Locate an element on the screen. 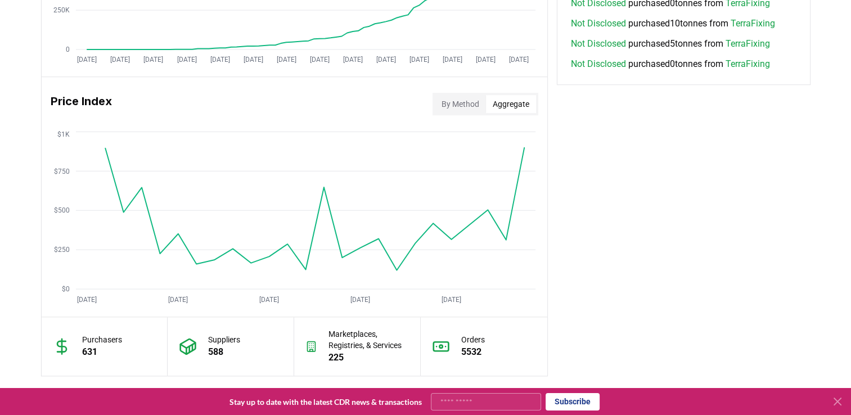 The height and width of the screenshot is (415, 851). tspan: $0 is located at coordinates (65, 289).